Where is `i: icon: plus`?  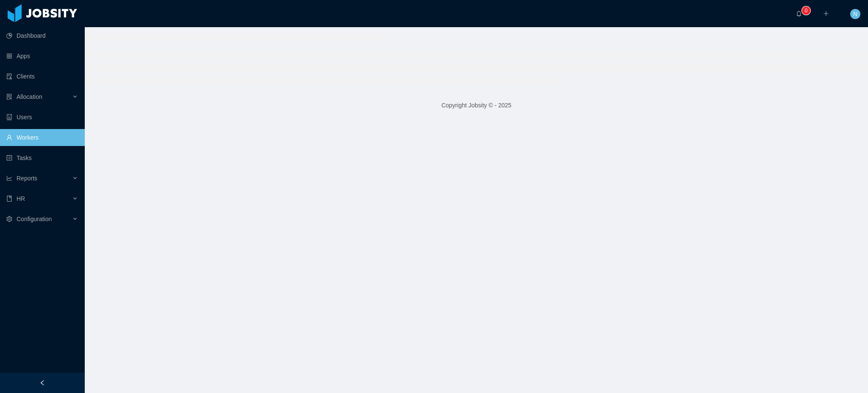 i: icon: plus is located at coordinates (826, 13).